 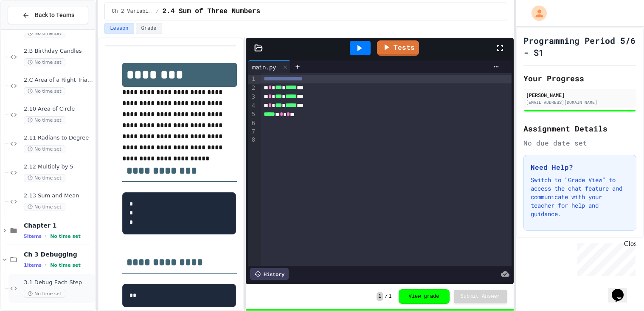 I want to click on span: Ch 3 Debugging, so click(x=59, y=254).